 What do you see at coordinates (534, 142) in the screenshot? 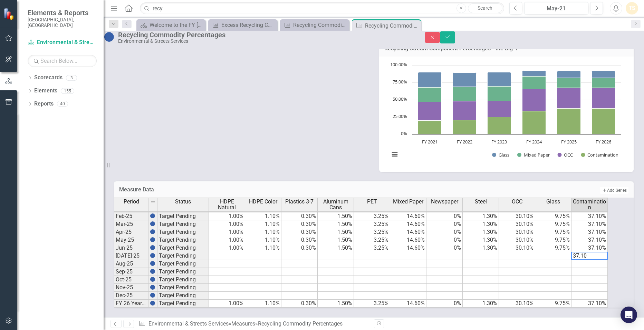
I see `text: FY 2024` at bounding box center [534, 142].